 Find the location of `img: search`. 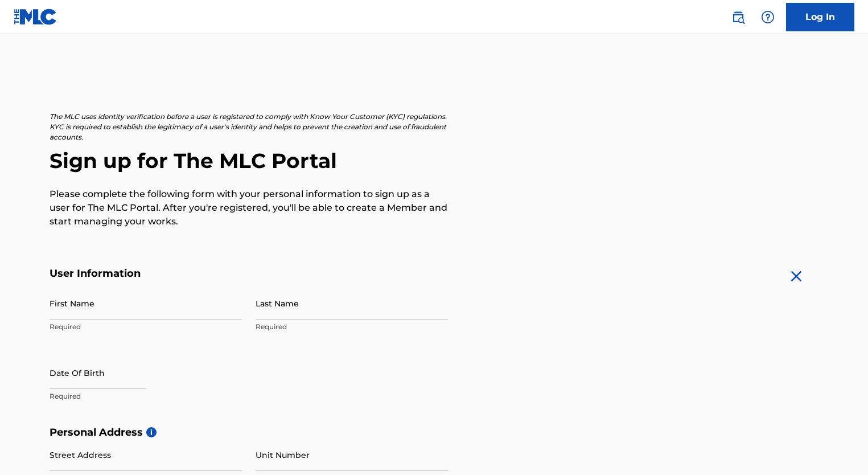

img: search is located at coordinates (738, 17).